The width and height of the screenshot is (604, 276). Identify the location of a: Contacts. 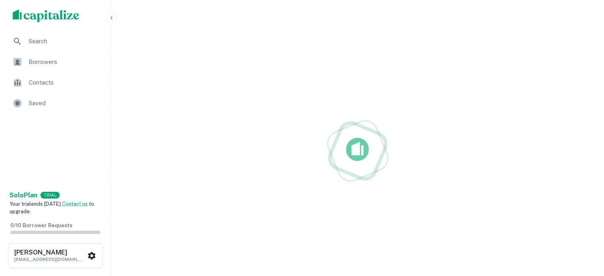
(55, 83).